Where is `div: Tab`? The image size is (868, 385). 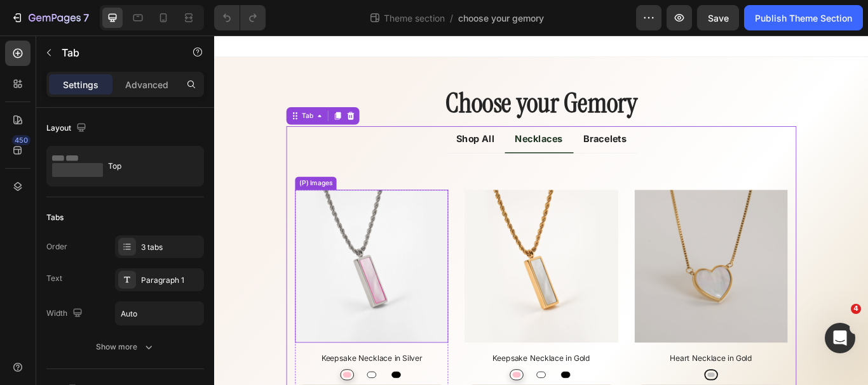
div: Tab is located at coordinates (108, 94).